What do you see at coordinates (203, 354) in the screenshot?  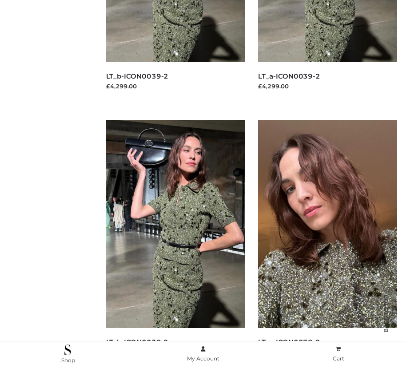 I see `a: My Account` at bounding box center [203, 354].